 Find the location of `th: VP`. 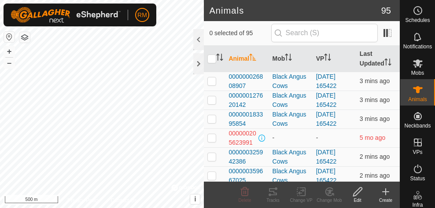

th: VP is located at coordinates (334, 59).